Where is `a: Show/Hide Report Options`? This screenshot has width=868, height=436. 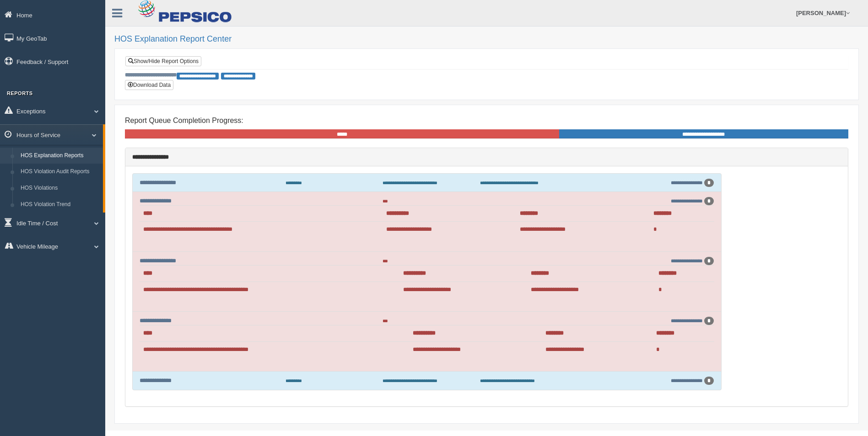
a: Show/Hide Report Options is located at coordinates (163, 61).